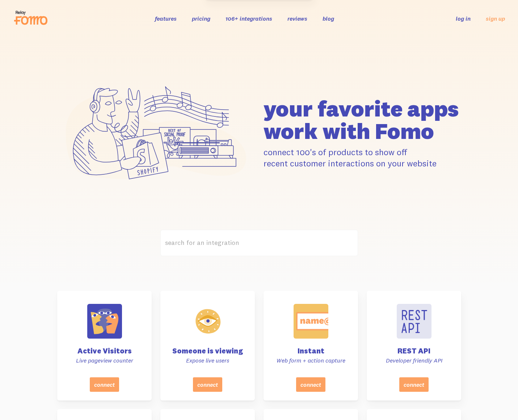 Image resolution: width=518 pixels, height=420 pixels. Describe the element at coordinates (310, 345) in the screenshot. I see `a: Instant Web form + action capture connect` at that location.